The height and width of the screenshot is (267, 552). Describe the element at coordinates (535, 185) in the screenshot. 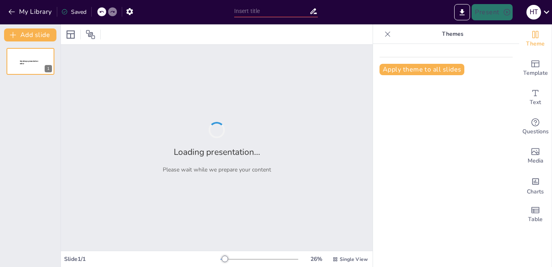

I see `div: Add charts and graphs` at that location.